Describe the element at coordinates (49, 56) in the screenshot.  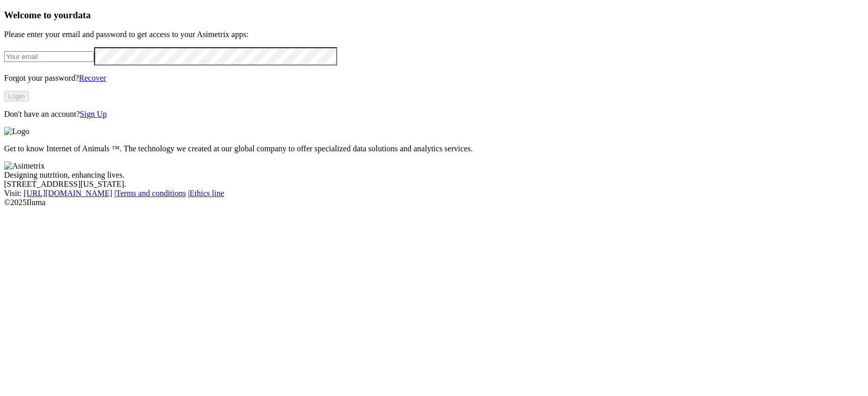
I see `input: Your email` at that location.